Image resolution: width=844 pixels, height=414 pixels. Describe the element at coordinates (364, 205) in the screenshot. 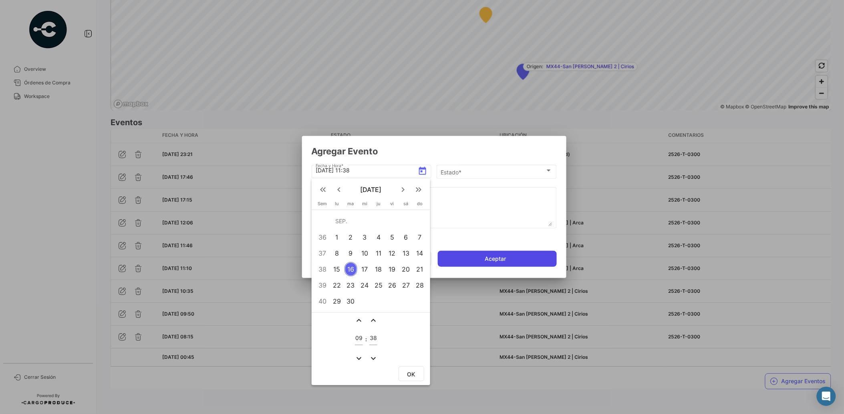

I see `th: miércoles` at that location.